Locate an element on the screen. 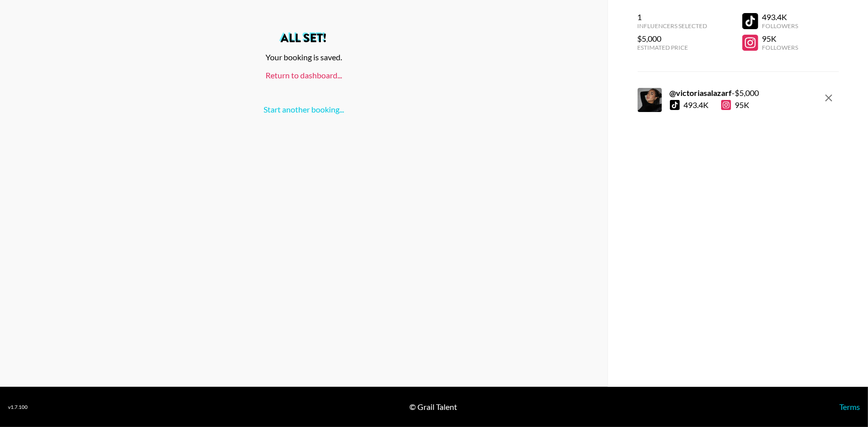 The height and width of the screenshot is (427, 868). div: Estimated Price is located at coordinates (672, 47).